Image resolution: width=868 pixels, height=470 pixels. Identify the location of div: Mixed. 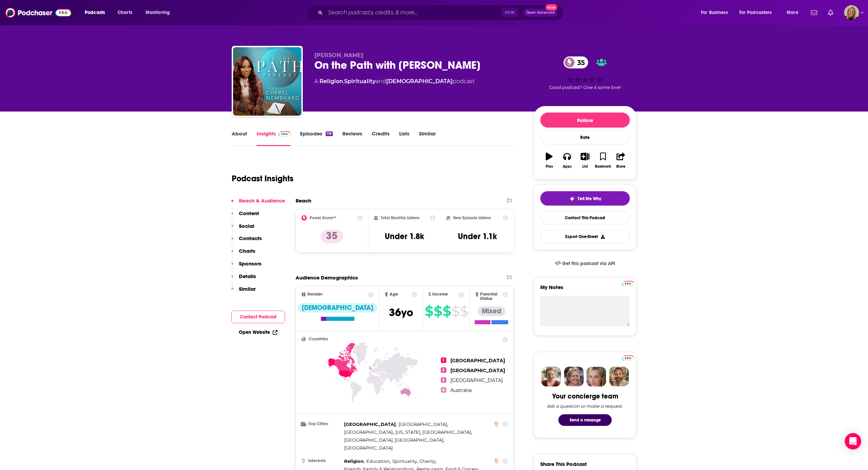
(492, 311).